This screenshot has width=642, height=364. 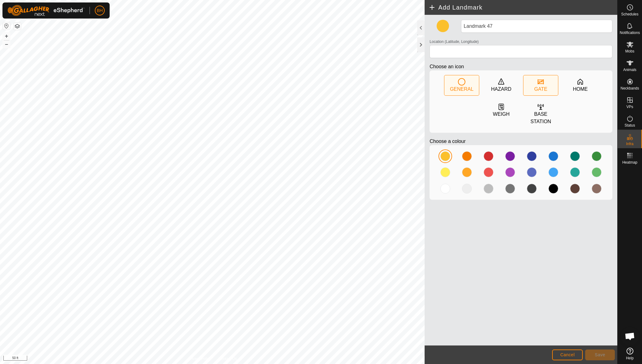 What do you see at coordinates (99, 10) in the screenshot?
I see `span: BH` at bounding box center [99, 10].